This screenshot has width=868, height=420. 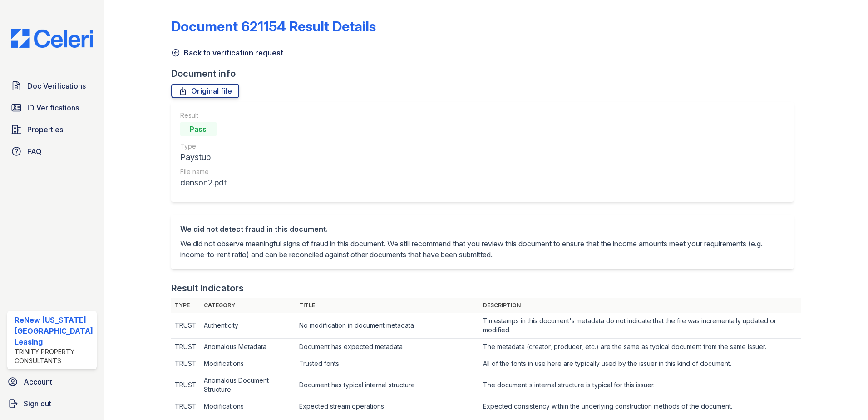 What do you see at coordinates (387, 406) in the screenshot?
I see `td: Expected stream operations` at bounding box center [387, 406].